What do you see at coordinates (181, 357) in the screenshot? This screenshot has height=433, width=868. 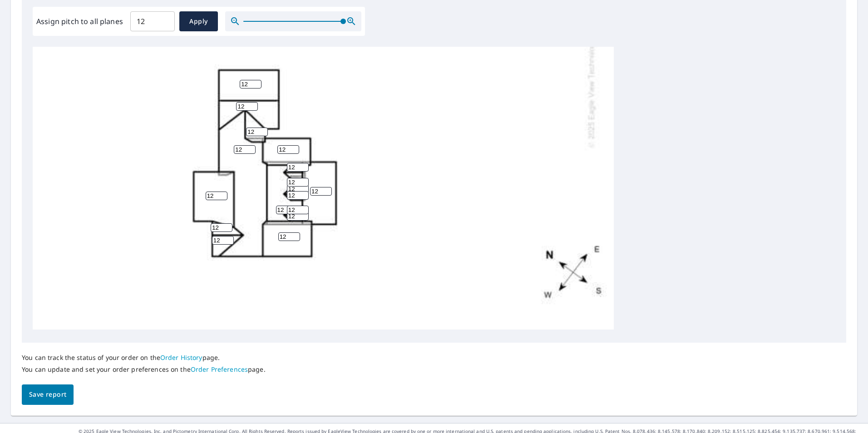 I see `a: Order History` at bounding box center [181, 357].